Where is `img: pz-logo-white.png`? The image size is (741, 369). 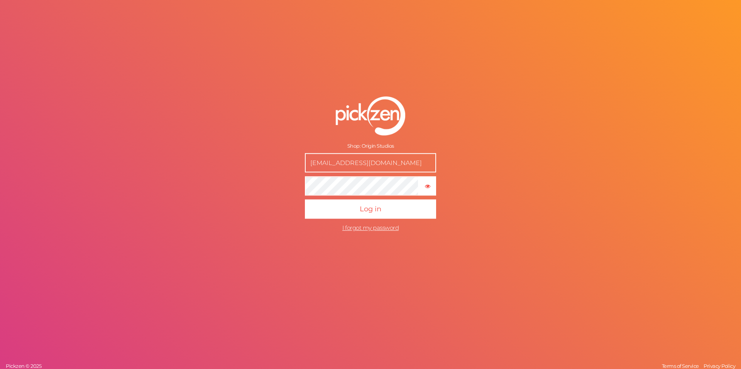
img: pz-logo-white.png is located at coordinates (371, 116).